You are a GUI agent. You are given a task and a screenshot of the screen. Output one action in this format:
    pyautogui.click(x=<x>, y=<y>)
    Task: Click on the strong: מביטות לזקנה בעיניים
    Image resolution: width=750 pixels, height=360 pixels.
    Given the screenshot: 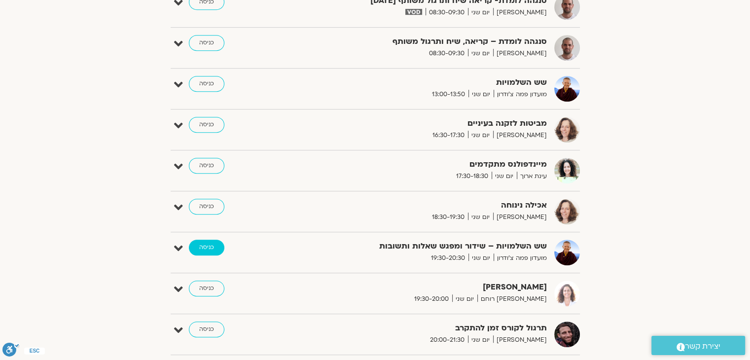 What is the action you would take?
    pyautogui.click(x=426, y=123)
    